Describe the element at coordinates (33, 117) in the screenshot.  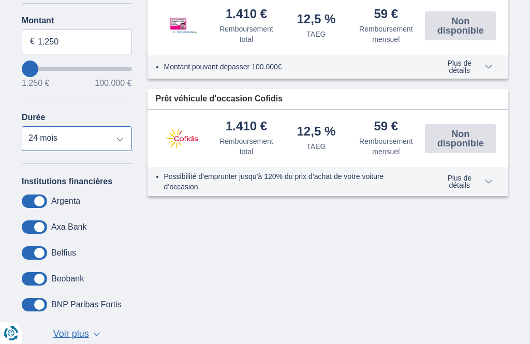
I see `label: Durée` at that location.